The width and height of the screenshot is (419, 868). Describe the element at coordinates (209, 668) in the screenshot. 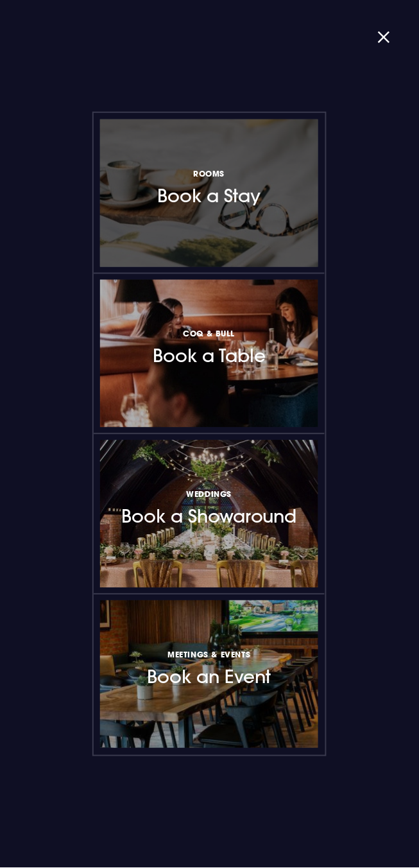

I see `h3: Book an Event` at that location.